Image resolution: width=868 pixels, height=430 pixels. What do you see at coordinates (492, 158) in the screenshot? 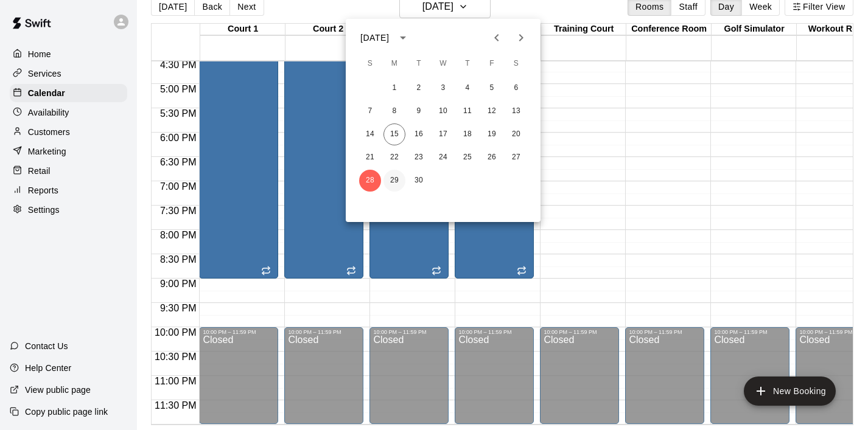
I see `button: 26` at bounding box center [492, 158].